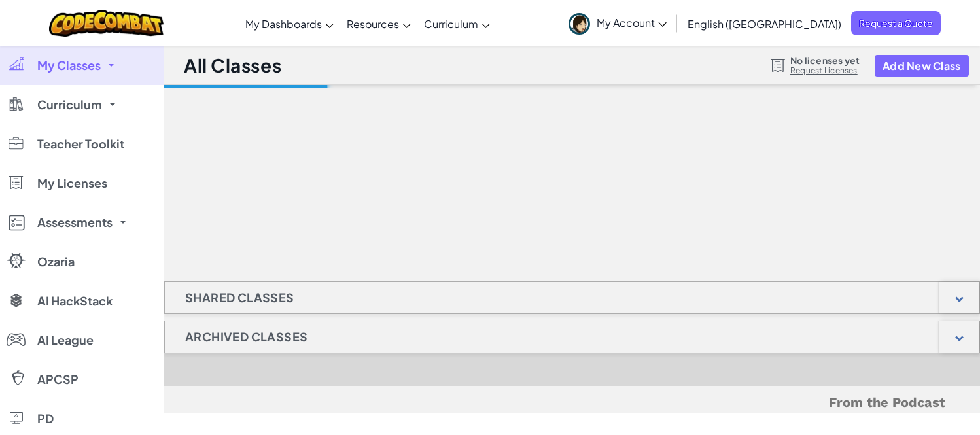 The image size is (980, 435). Describe the element at coordinates (74, 301) in the screenshot. I see `span: AI HackStack` at that location.